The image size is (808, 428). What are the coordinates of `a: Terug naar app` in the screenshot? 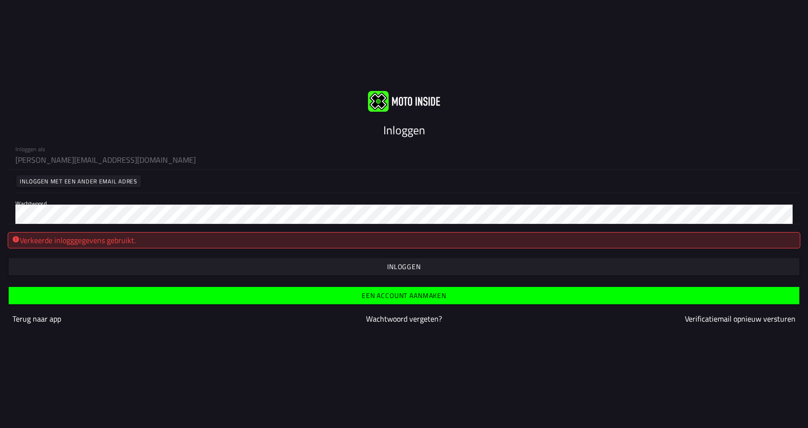 It's located at (37, 318).